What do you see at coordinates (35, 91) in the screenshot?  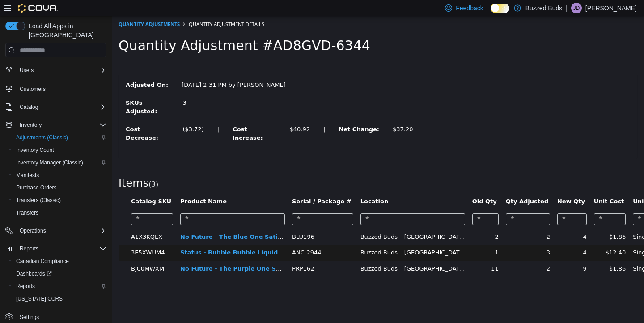 I see `label: SKUs Adjusted:` at bounding box center [35, 91].